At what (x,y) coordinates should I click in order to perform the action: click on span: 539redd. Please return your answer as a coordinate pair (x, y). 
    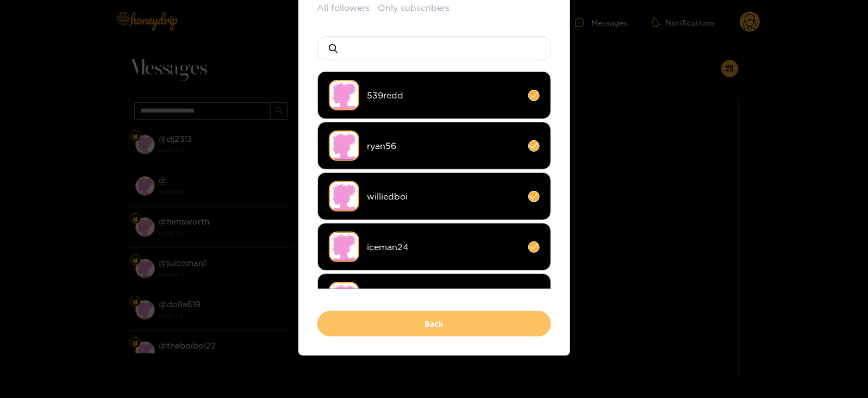
    Looking at the image, I should click on (443, 95).